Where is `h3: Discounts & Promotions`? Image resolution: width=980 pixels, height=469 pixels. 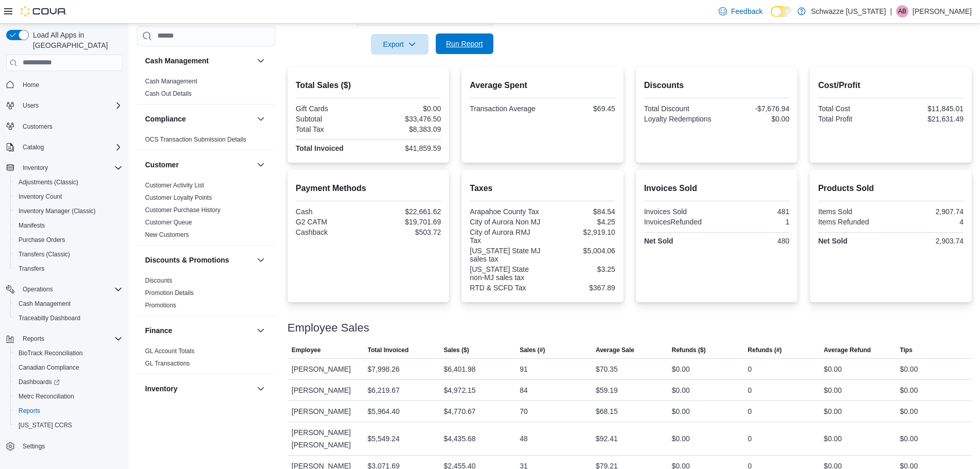
h3: Discounts & Promotions is located at coordinates (187, 260).